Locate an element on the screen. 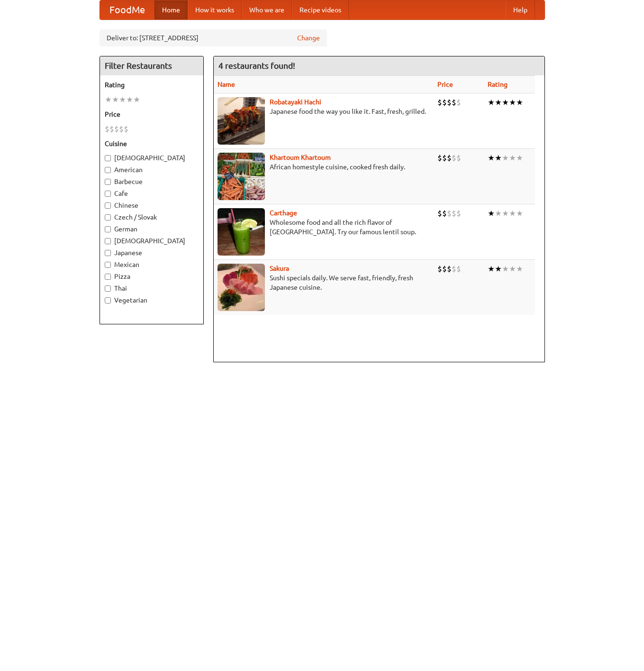 Image resolution: width=644 pixels, height=671 pixels. input: Mexican is located at coordinates (108, 264).